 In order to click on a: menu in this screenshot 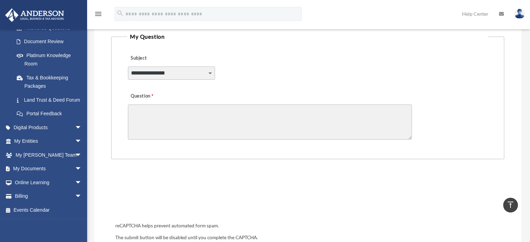, I will do `click(98, 15)`.